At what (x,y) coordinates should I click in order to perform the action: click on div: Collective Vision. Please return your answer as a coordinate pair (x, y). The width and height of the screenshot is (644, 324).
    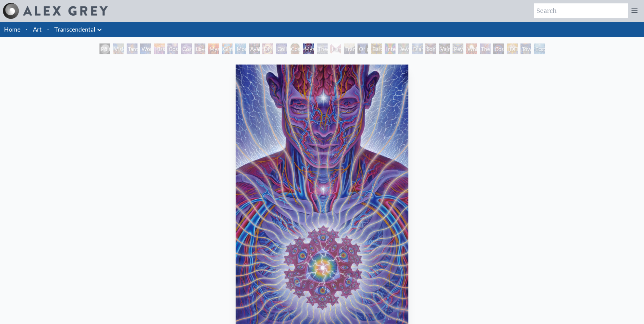
    Looking at the image, I should click on (282, 49).